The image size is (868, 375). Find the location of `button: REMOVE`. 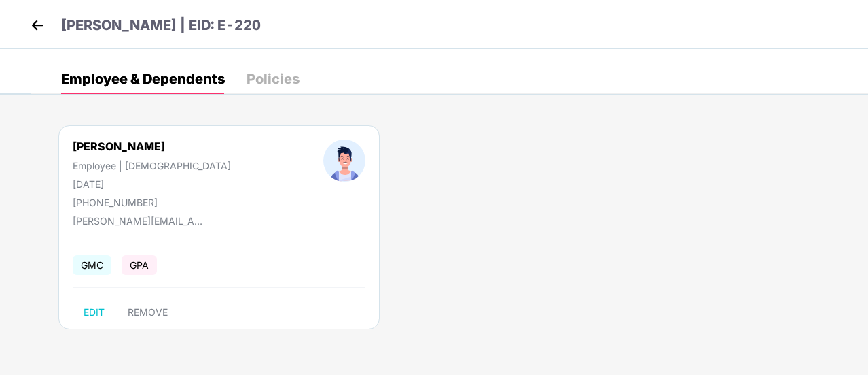

button: REMOVE is located at coordinates (147, 312).